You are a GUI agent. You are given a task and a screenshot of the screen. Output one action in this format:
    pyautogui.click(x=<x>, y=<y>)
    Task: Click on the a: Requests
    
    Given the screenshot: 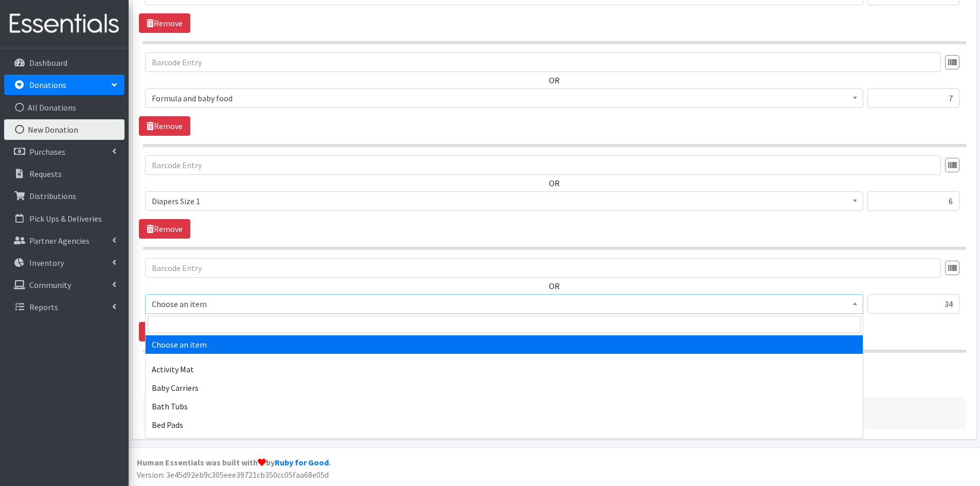 What is the action you would take?
    pyautogui.click(x=65, y=174)
    